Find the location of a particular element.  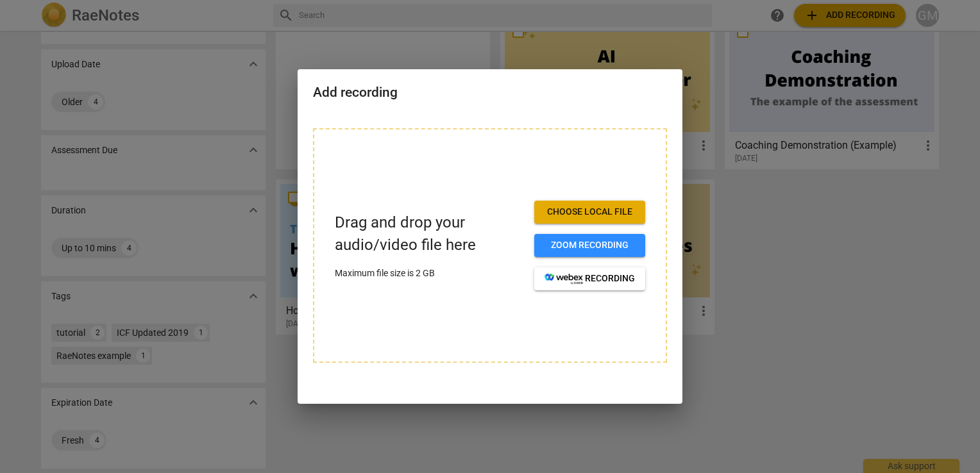

p: Maximum file size is 2 GB is located at coordinates (429, 273).